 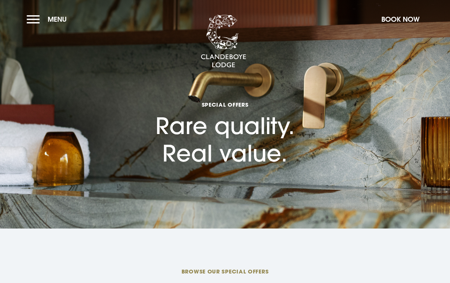 What do you see at coordinates (225, 104) in the screenshot?
I see `span: Special Offers` at bounding box center [225, 104].